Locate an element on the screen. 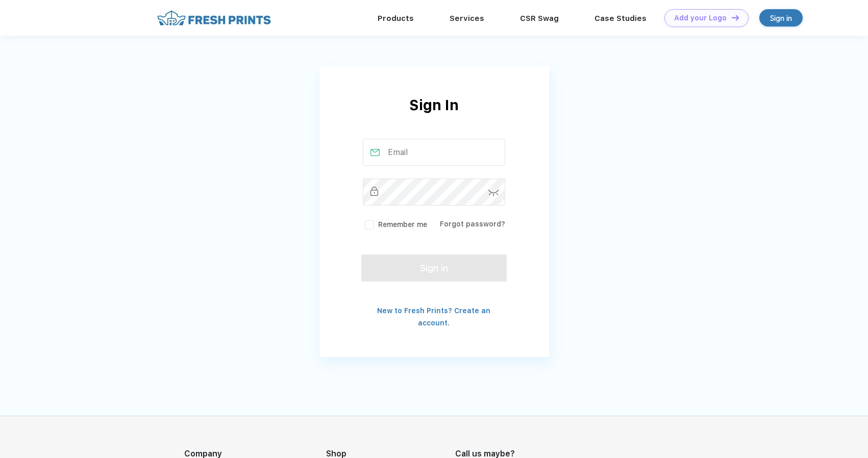 This screenshot has height=458, width=868. a: Products is located at coordinates (396, 18).